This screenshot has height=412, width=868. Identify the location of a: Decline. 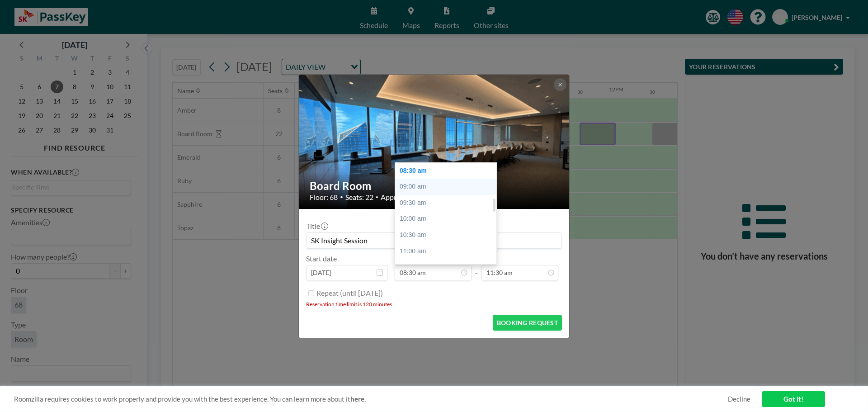
(739, 399).